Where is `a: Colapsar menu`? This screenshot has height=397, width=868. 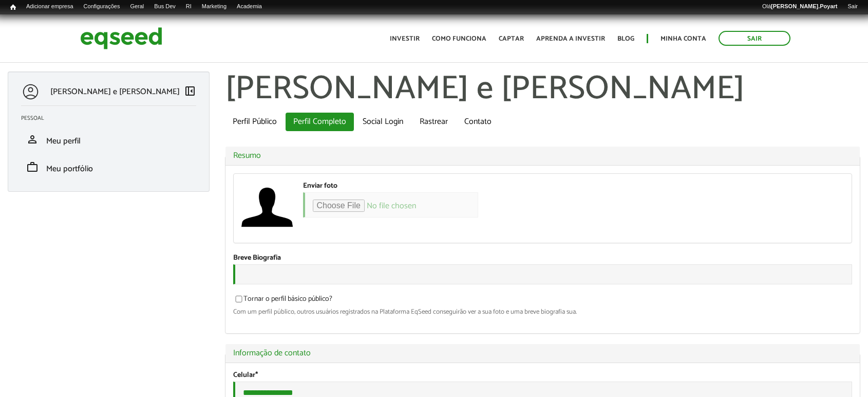
a: Colapsar menu is located at coordinates (190, 92).